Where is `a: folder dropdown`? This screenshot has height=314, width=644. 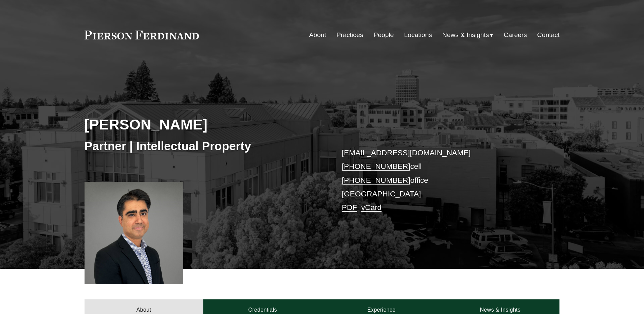
a: folder dropdown is located at coordinates (468, 35).